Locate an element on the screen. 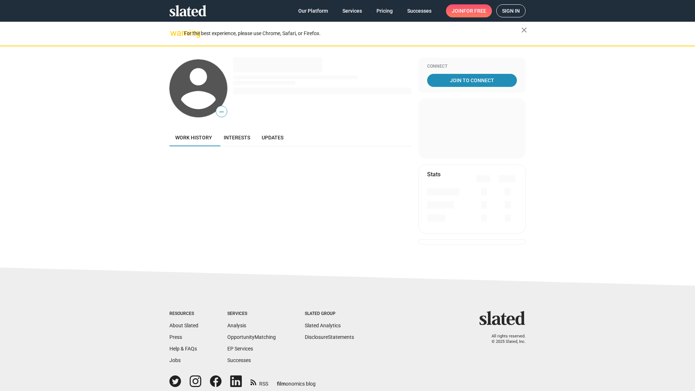 The width and height of the screenshot is (695, 391). span: Interests is located at coordinates (237, 137).